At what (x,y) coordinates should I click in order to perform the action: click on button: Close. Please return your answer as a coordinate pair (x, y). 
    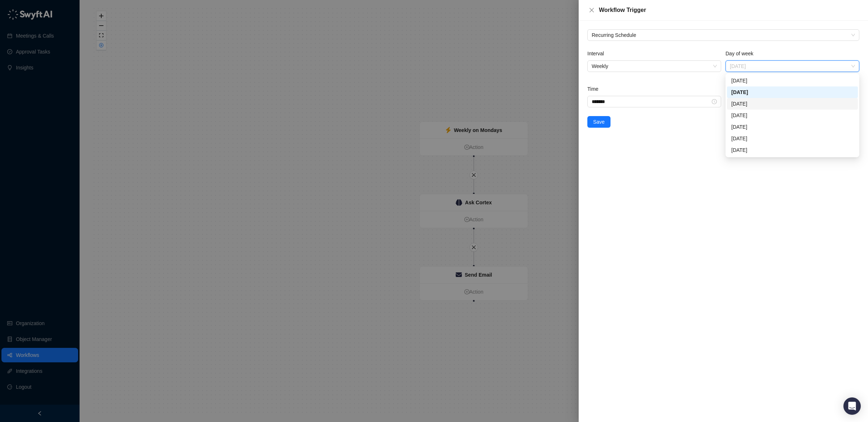
    Looking at the image, I should click on (592, 10).